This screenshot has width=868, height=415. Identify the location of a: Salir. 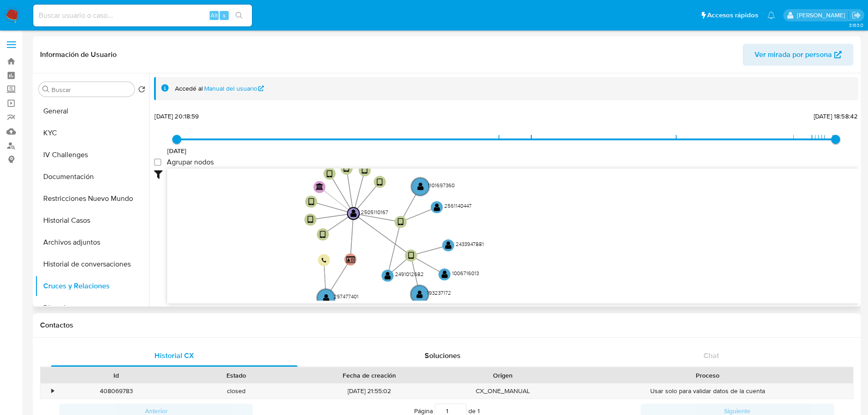
(856, 15).